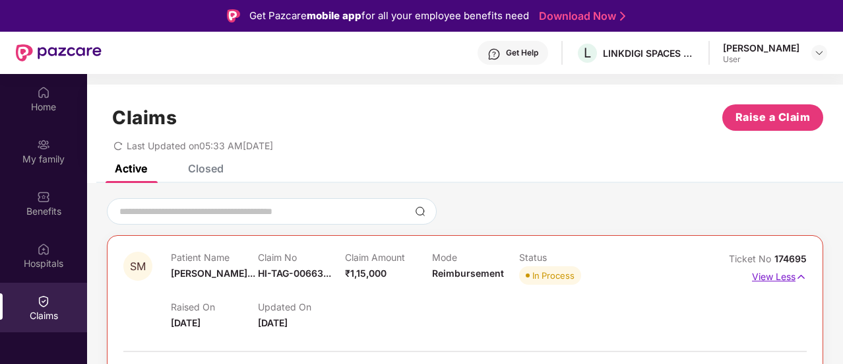 This screenshot has height=364, width=843. What do you see at coordinates (366, 273) in the screenshot?
I see `span: ₹1,15,000` at bounding box center [366, 273].